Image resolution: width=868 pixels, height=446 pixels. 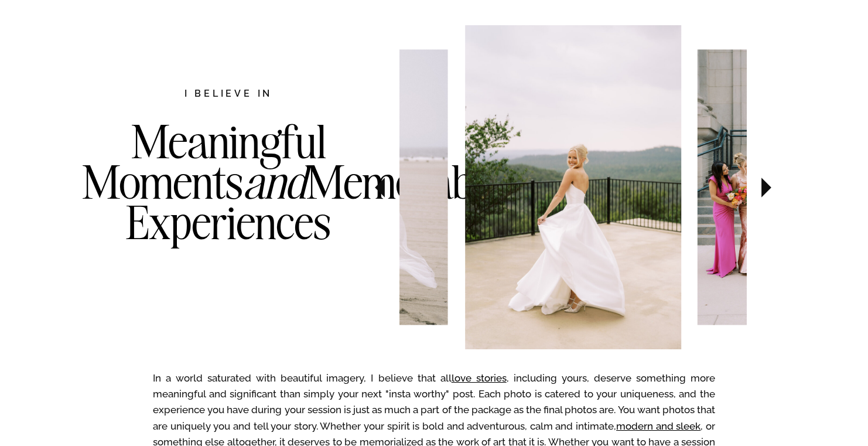 What do you see at coordinates (228, 95) in the screenshot?
I see `h2: I believe in` at bounding box center [228, 95].